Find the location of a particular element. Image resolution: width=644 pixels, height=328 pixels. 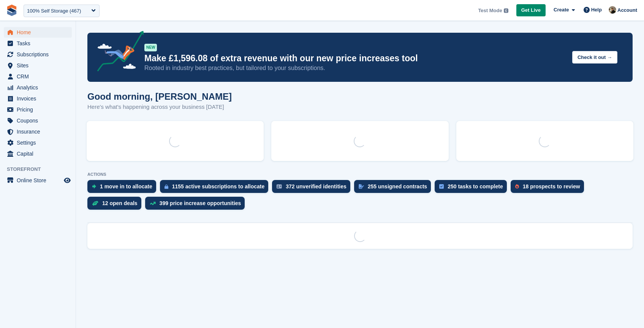

a: 1 move in to allocate is located at coordinates (124, 188).